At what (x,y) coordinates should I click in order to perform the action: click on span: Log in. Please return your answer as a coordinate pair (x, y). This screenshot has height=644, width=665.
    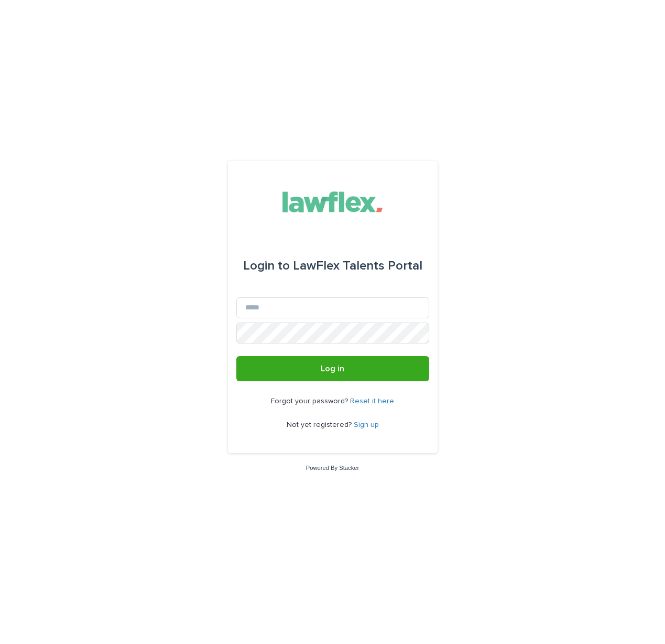
    Looking at the image, I should click on (332, 369).